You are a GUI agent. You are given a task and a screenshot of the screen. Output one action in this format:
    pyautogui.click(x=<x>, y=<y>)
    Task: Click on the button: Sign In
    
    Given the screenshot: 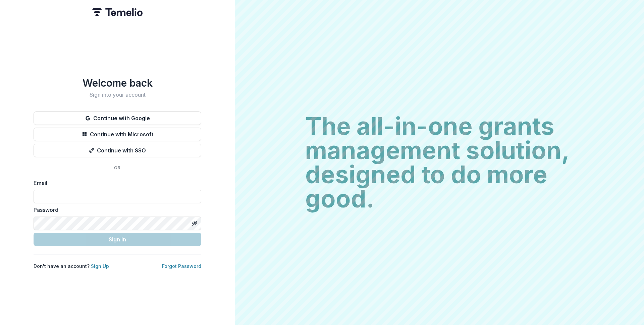 What is the action you would take?
    pyautogui.click(x=117, y=239)
    